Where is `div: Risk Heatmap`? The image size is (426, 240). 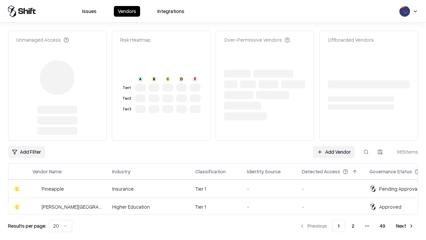 div: Risk Heatmap is located at coordinates (136, 40).